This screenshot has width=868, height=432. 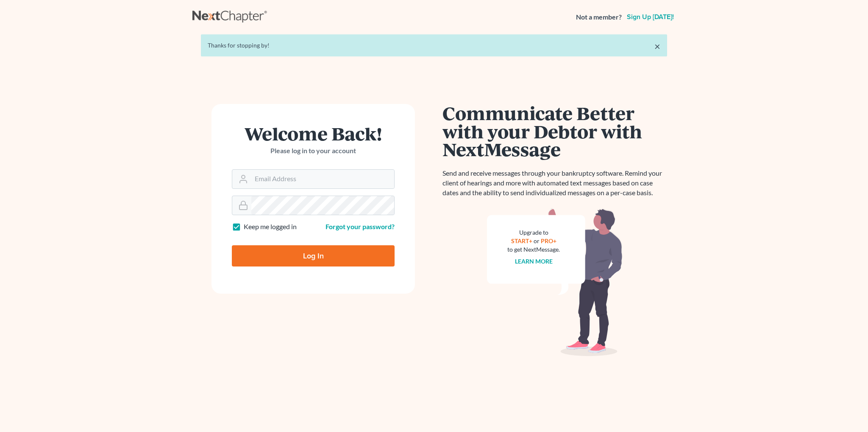 What do you see at coordinates (599, 17) in the screenshot?
I see `strong: Not a member?` at bounding box center [599, 17].